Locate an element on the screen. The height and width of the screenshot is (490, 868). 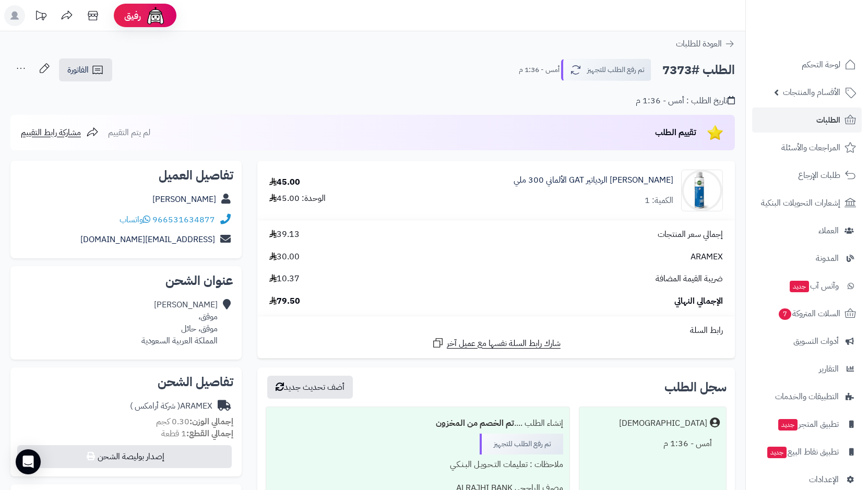
strong: إجمالي الوزن: is located at coordinates (211, 422).